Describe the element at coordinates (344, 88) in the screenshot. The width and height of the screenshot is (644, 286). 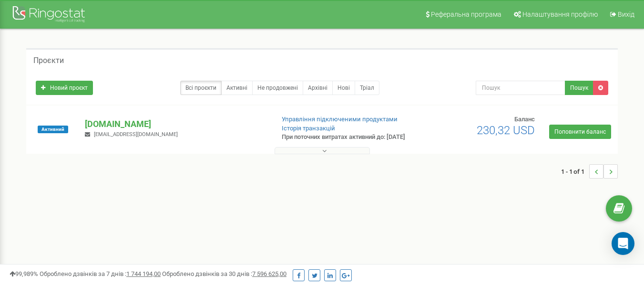
I see `a: Нові` at that location.